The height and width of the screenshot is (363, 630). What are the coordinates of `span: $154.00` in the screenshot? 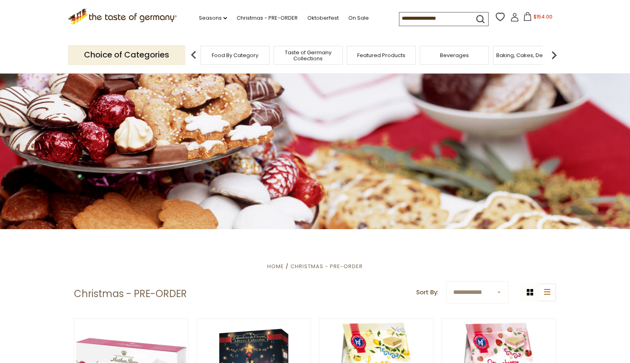 It's located at (543, 16).